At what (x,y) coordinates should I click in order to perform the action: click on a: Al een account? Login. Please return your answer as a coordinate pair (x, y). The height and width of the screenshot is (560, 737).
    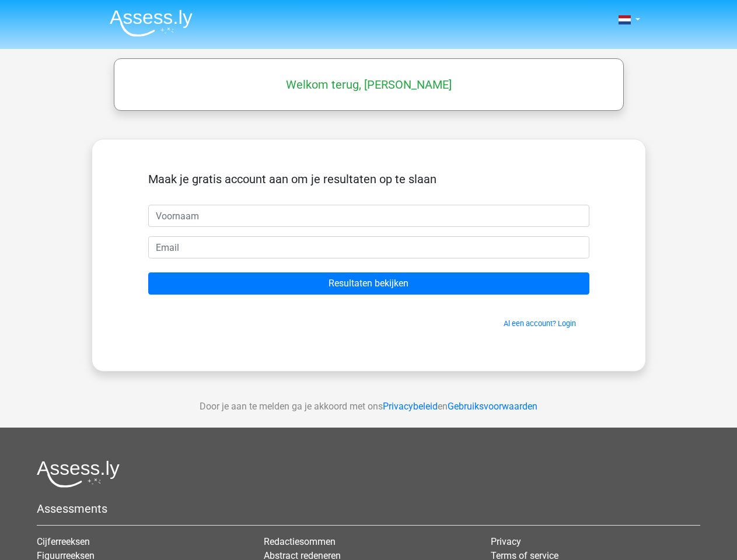
    Looking at the image, I should click on (539, 323).